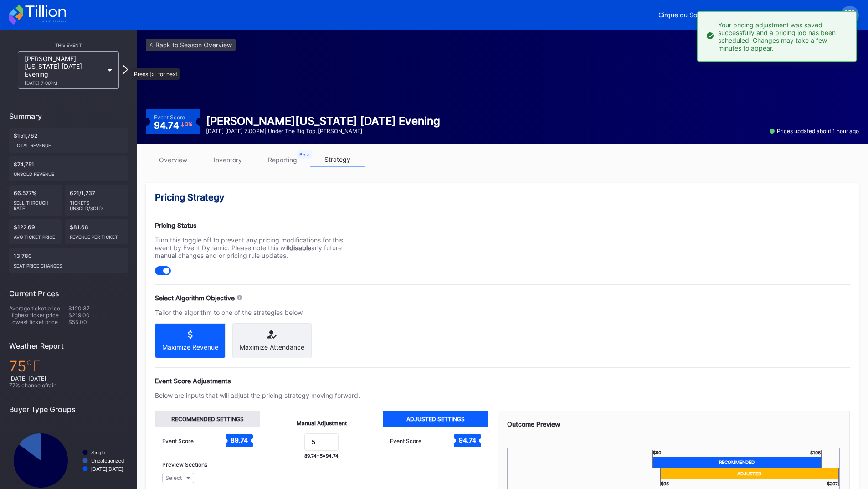  Describe the element at coordinates (35, 235) in the screenshot. I see `div: Avg ticket price` at that location.